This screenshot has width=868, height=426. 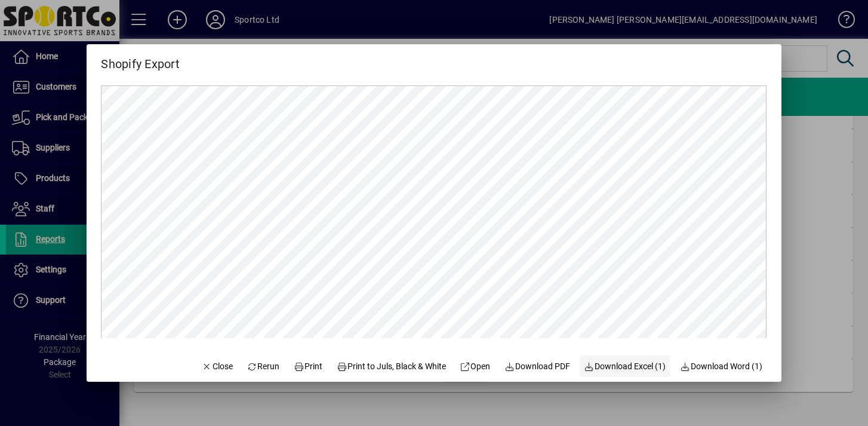 I want to click on span: Close, so click(x=217, y=367).